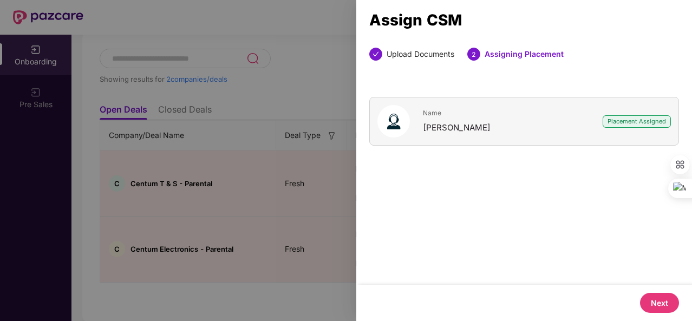 This screenshot has width=692, height=321. Describe the element at coordinates (394, 121) in the screenshot. I see `img: svg+xml;base64,PHN2ZyB4bWxucz0iaHR0cDovL3d3dy53My5vcmcvMjAwMC9zdmciIHhtbG5zOnhsaW5rPSJodHRwOi8vd3...` at that location.